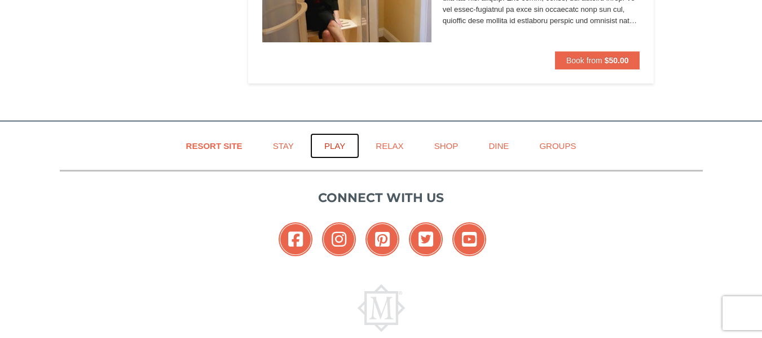 The height and width of the screenshot is (338, 762). What do you see at coordinates (499, 146) in the screenshot?
I see `a: Dine` at bounding box center [499, 146].